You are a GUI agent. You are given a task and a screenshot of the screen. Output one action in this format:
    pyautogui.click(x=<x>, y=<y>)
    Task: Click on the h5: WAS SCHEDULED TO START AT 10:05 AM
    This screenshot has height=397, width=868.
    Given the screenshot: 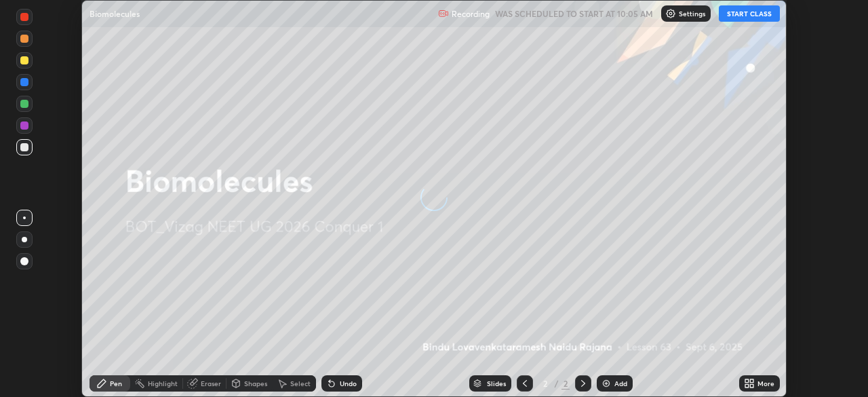 What is the action you would take?
    pyautogui.click(x=573, y=14)
    